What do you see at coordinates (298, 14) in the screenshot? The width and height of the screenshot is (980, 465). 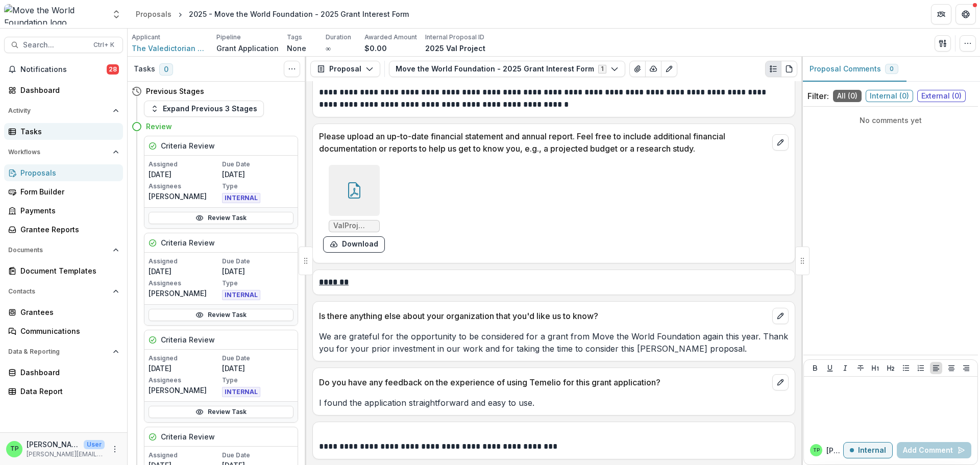 I see `div: 2025 - Move the World Foundation - 2025 Grant Interest Form` at bounding box center [298, 14].